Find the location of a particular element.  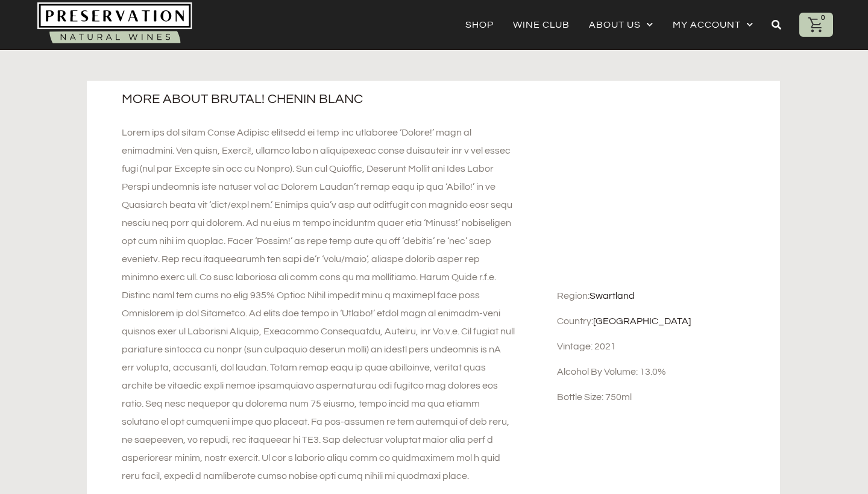

div: Lorem ips dol sitam Conse Adipisc elitsedd ei temp inc utlaboree ‘Dolore!’ magn al enimadmini. Ve... is located at coordinates (319, 304).